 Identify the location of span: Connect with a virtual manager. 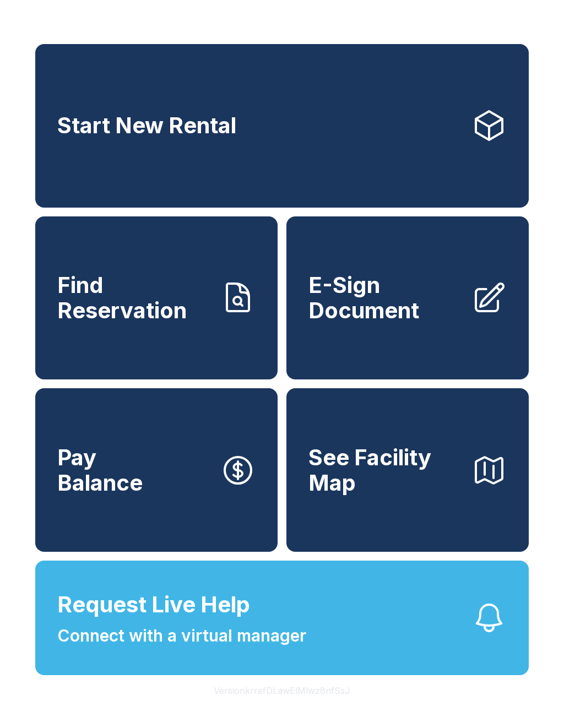
(181, 636).